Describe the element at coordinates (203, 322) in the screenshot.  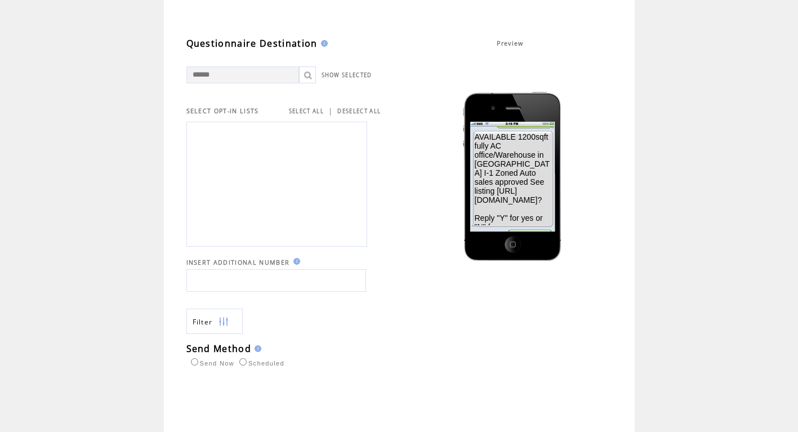
I see `span: Show filters` at that location.